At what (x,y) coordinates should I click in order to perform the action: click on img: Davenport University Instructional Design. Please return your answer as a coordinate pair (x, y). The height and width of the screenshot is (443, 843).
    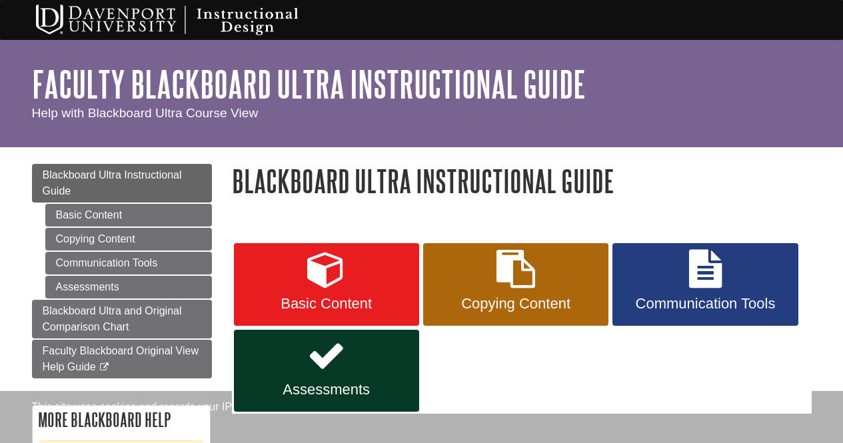
    Looking at the image, I should click on (185, 20).